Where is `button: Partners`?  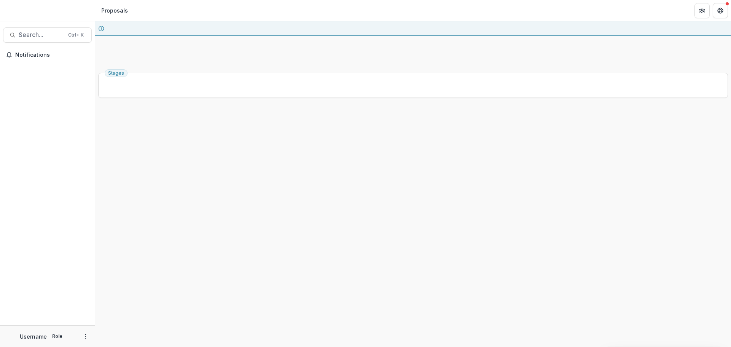 button: Partners is located at coordinates (702, 11).